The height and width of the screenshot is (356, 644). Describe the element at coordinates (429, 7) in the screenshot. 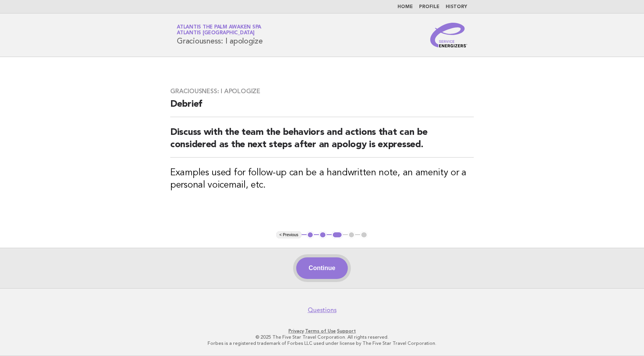

I see `a: Profile` at that location.